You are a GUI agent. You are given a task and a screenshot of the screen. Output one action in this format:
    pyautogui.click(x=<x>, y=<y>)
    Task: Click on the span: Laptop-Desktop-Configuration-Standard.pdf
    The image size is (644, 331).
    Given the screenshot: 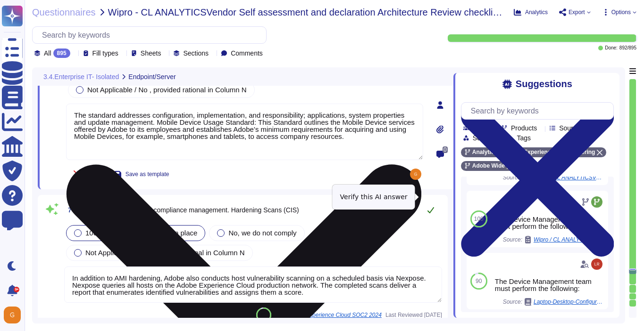 What is the action you would take?
    pyautogui.click(x=569, y=302)
    